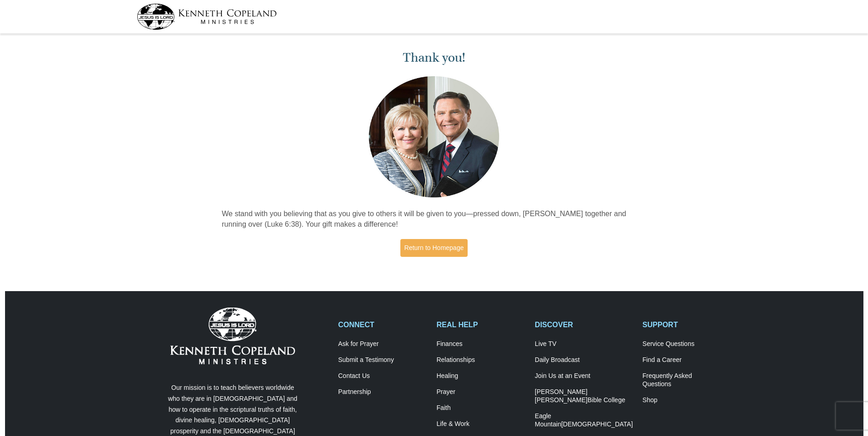 The image size is (868, 436). What do you see at coordinates (481, 324) in the screenshot?
I see `h2: REAL HELP` at bounding box center [481, 324].